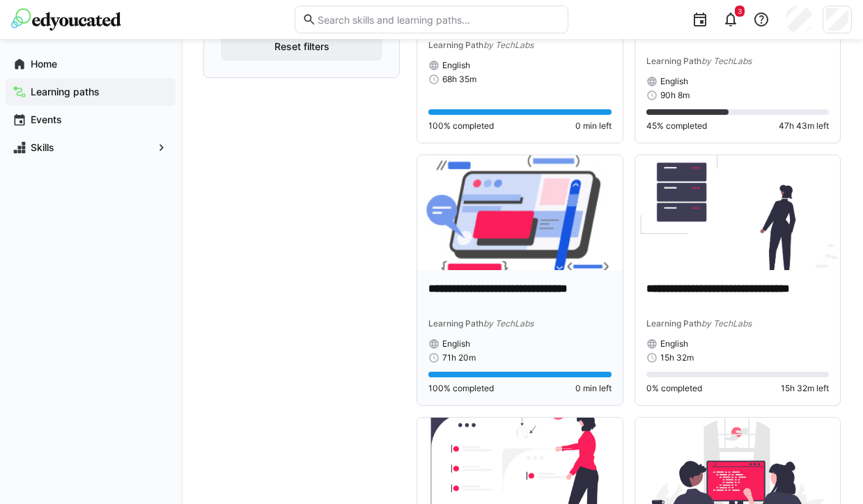 This screenshot has width=863, height=504. I want to click on span: 3, so click(740, 11).